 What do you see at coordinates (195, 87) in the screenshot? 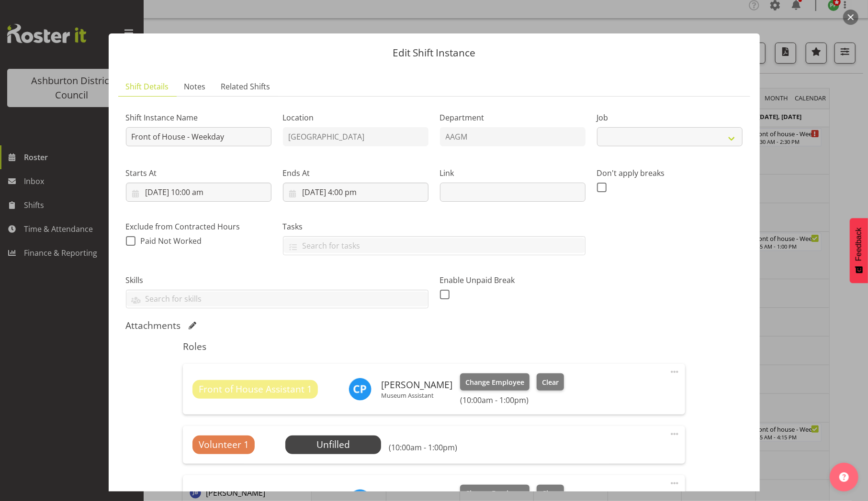
I see `span: Notes` at bounding box center [195, 87].